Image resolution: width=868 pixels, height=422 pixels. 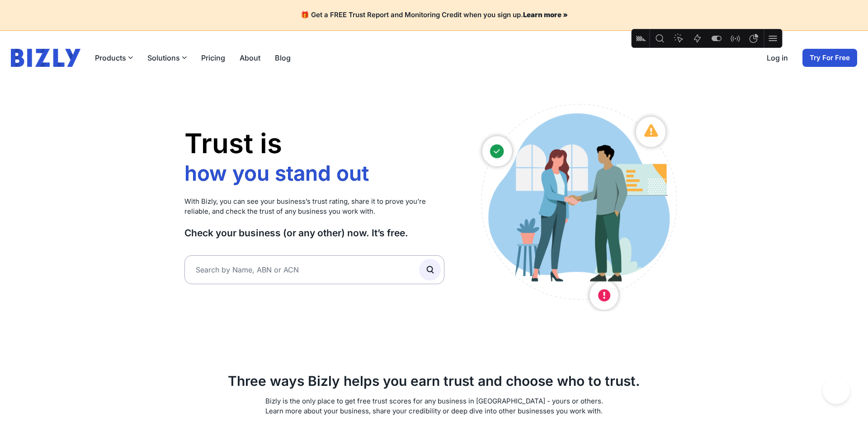 What do you see at coordinates (314, 206) in the screenshot?
I see `p: With Bizly, you can see your business’s trust rating, share it to prove you’re reliable, and chec...` at bounding box center [314, 206].